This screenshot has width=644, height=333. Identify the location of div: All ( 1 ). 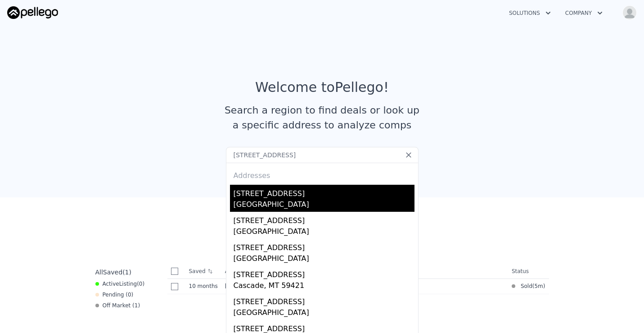
(113, 272).